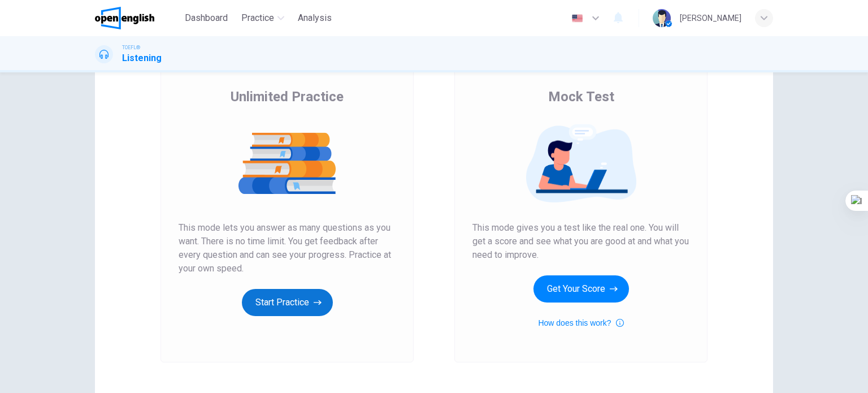  Describe the element at coordinates (581, 289) in the screenshot. I see `button: Get Your Score` at that location.